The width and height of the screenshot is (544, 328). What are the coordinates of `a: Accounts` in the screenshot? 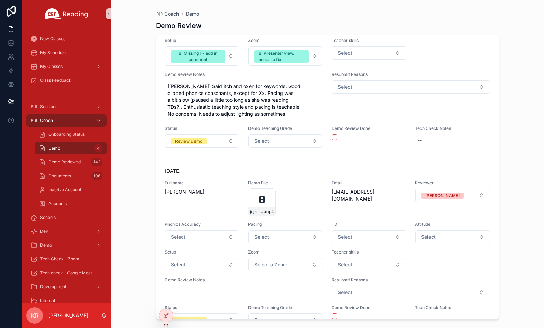 It's located at (71, 204).